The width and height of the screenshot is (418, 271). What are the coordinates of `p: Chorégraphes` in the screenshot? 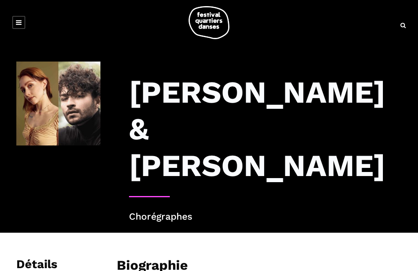 It's located at (265, 217).